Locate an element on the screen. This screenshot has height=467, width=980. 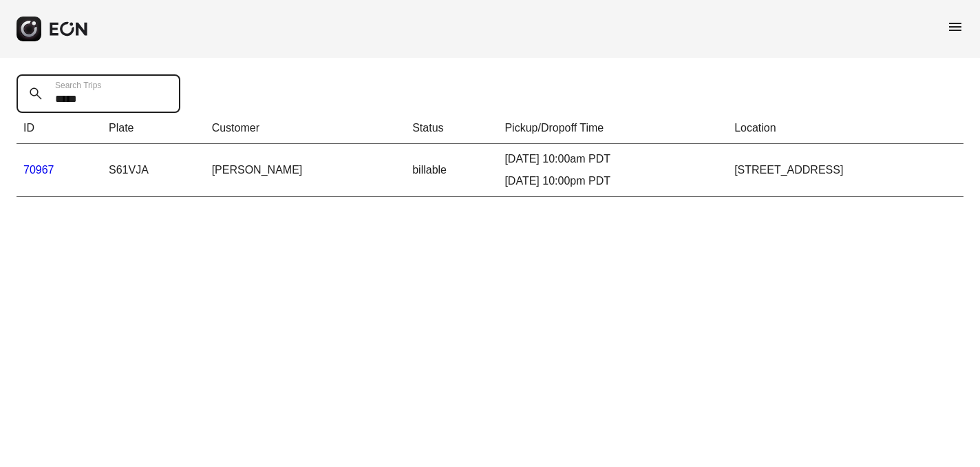
th: Customer is located at coordinates (306, 128).